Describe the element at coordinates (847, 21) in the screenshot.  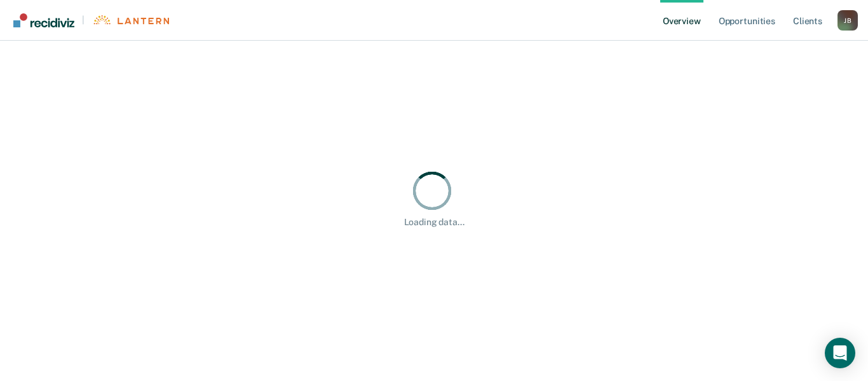
I see `button: Profile dropdown button` at that location.